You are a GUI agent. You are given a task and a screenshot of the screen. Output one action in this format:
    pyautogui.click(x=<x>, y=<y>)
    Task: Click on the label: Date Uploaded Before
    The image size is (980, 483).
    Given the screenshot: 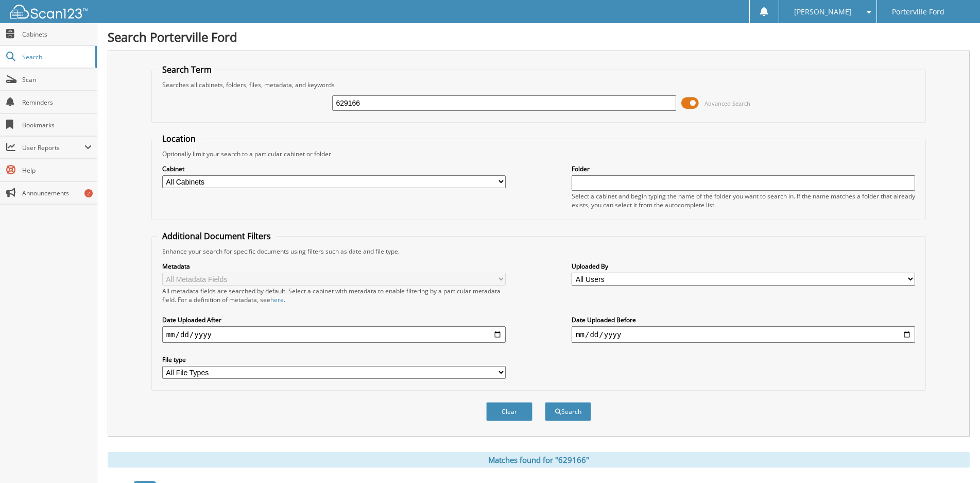 What is the action you would take?
    pyautogui.click(x=743, y=319)
    